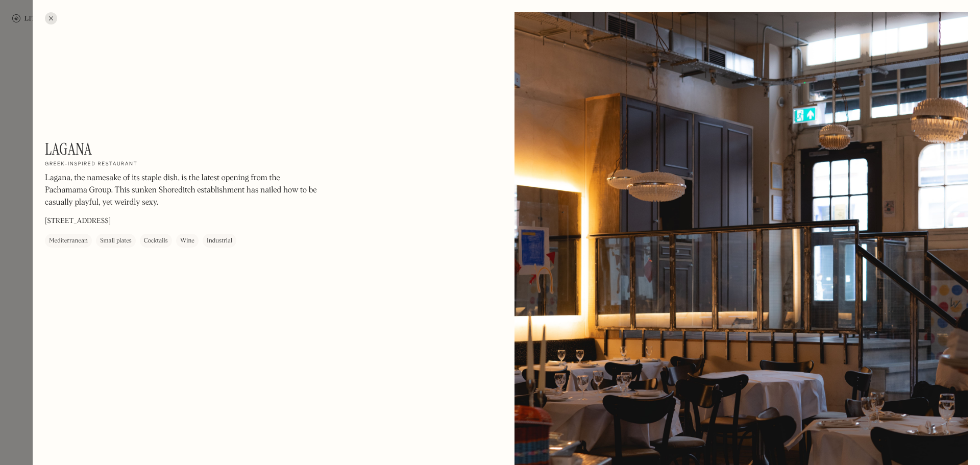  I want to click on div: Mediterranean, so click(68, 241).